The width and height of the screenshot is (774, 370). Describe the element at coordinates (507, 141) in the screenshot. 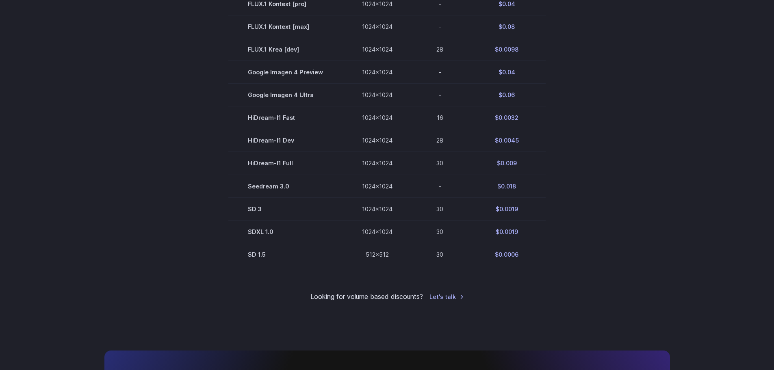

I see `td: $0.0045` at that location.